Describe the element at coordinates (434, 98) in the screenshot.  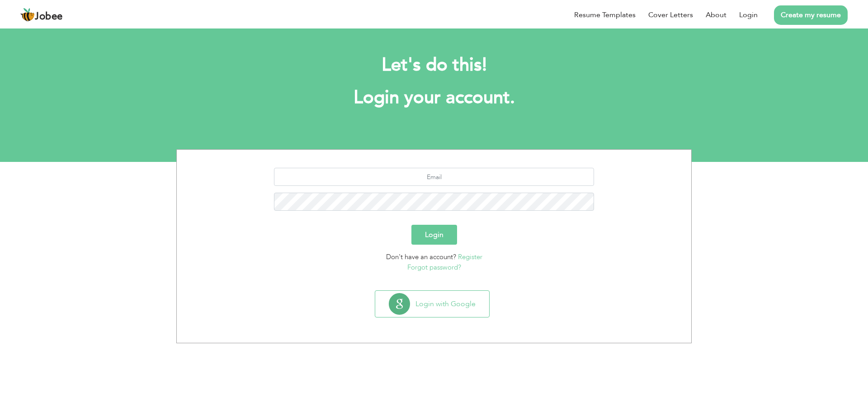
I see `h1: Login your account.` at that location.